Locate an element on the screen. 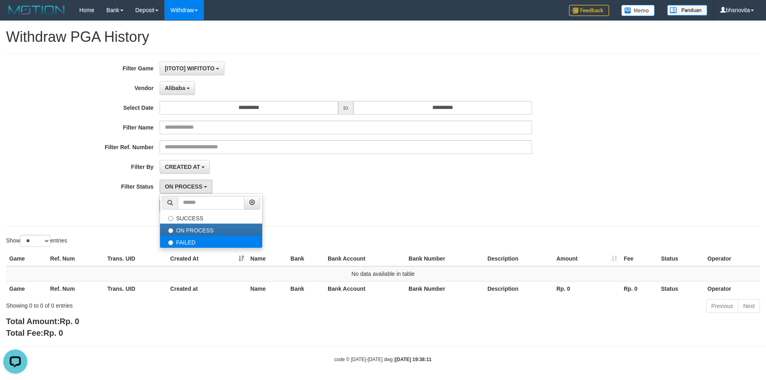  input: SUCCESS is located at coordinates (171, 218).